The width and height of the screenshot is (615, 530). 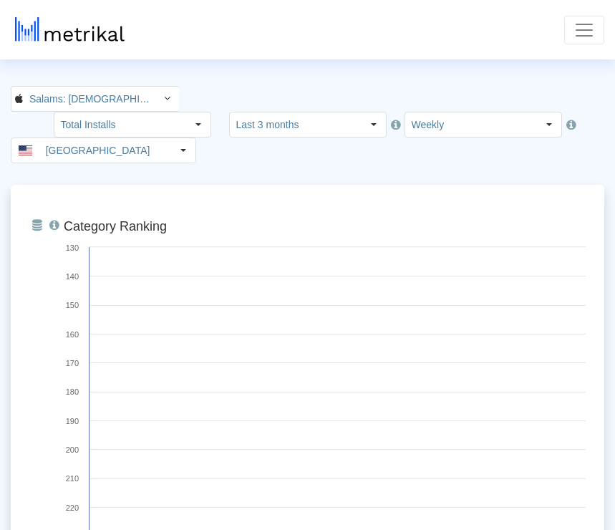 What do you see at coordinates (72, 335) in the screenshot?
I see `text: 160` at bounding box center [72, 335].